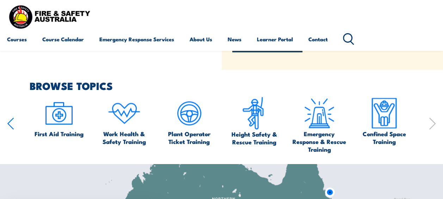 This screenshot has width=443, height=199. What do you see at coordinates (189, 137) in the screenshot?
I see `span: Plant Operator Ticket Training` at bounding box center [189, 137].